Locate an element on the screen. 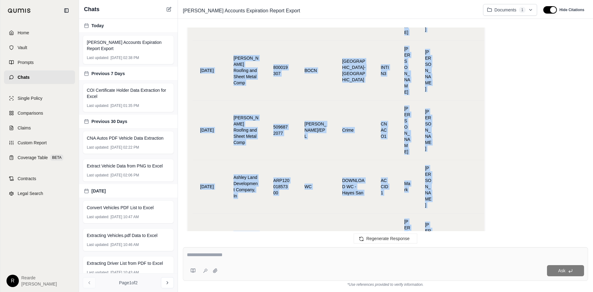  a: Home is located at coordinates (40, 33).